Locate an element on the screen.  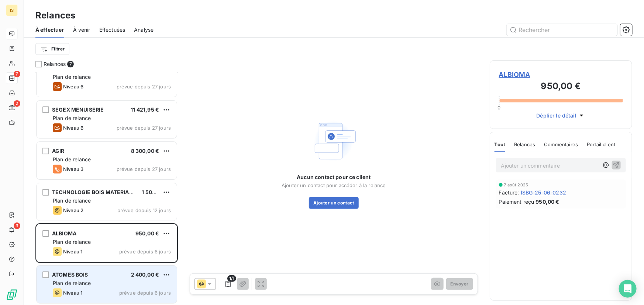
span: 11 421,95 € is located at coordinates (145, 110).